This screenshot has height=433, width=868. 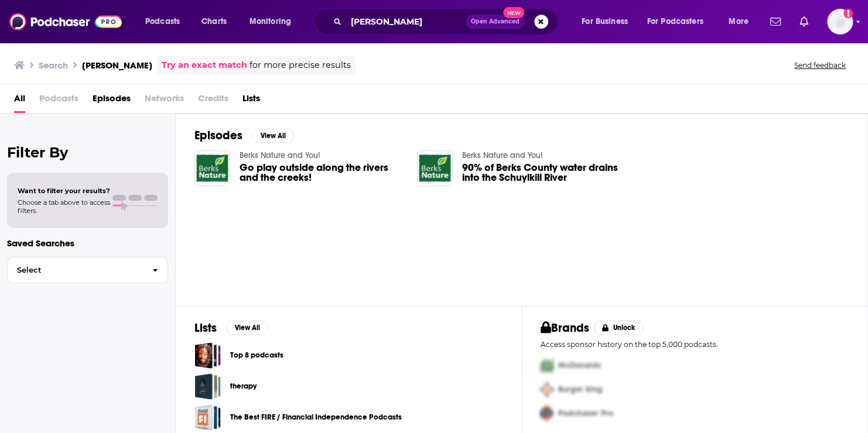 I want to click on img: Go play outside along the rivers and the creeks!, so click(x=212, y=168).